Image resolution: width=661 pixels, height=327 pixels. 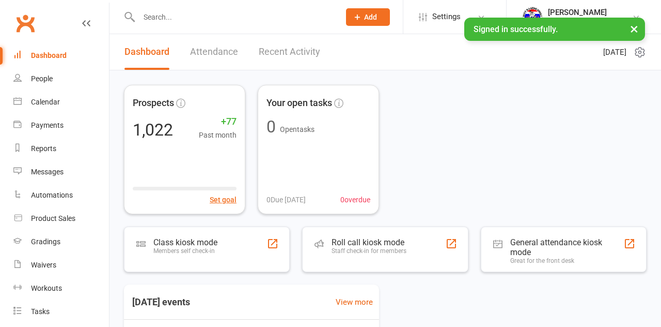 What do you see at coordinates (299, 103) in the screenshot?
I see `span: Your open tasks` at bounding box center [299, 103].